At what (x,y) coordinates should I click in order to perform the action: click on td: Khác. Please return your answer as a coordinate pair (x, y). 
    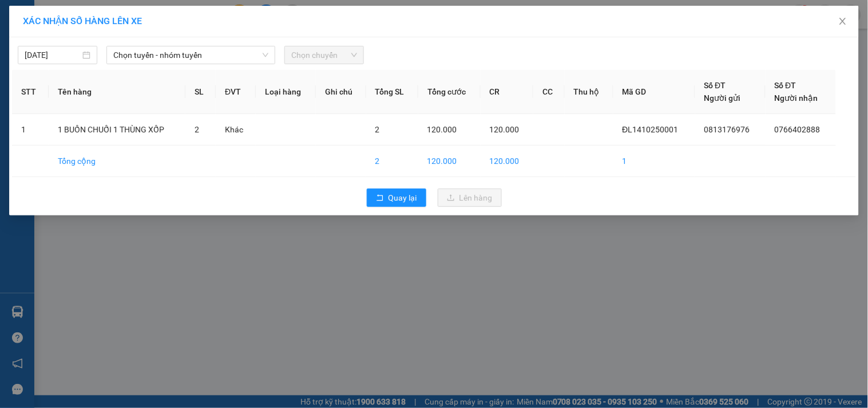
    Looking at the image, I should click on (236, 130).